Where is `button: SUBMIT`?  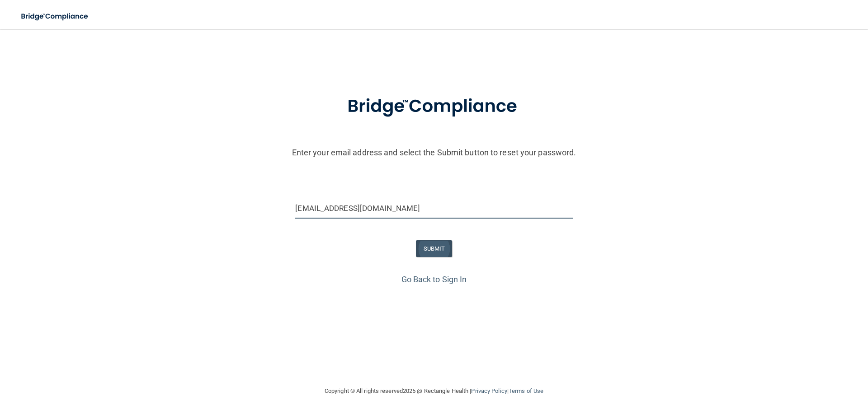
button: SUBMIT is located at coordinates (434, 249).